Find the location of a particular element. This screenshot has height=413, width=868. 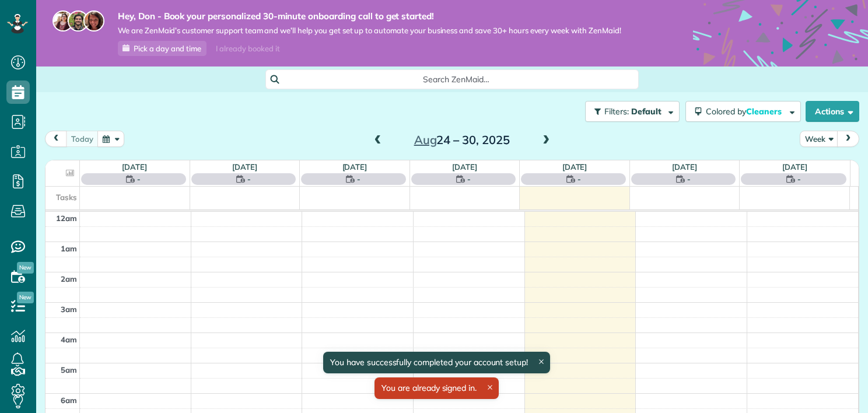

span: Tasks is located at coordinates (67, 197).